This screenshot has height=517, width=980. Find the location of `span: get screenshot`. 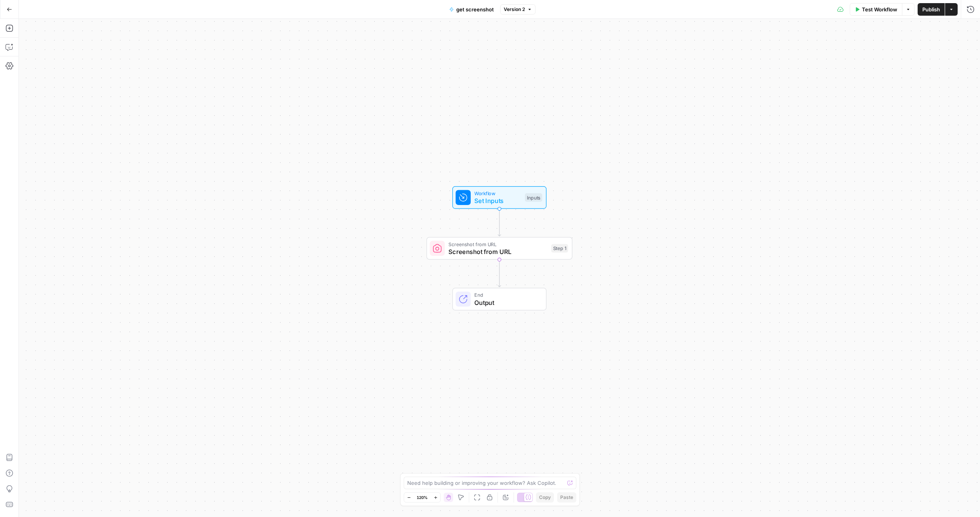

span: get screenshot is located at coordinates (475, 9).